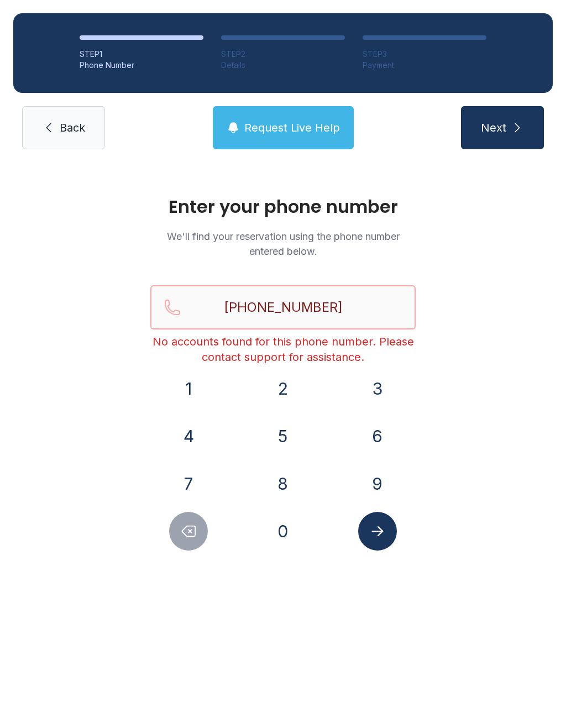 This screenshot has height=728, width=566. What do you see at coordinates (283, 65) in the screenshot?
I see `div: Details` at bounding box center [283, 65].